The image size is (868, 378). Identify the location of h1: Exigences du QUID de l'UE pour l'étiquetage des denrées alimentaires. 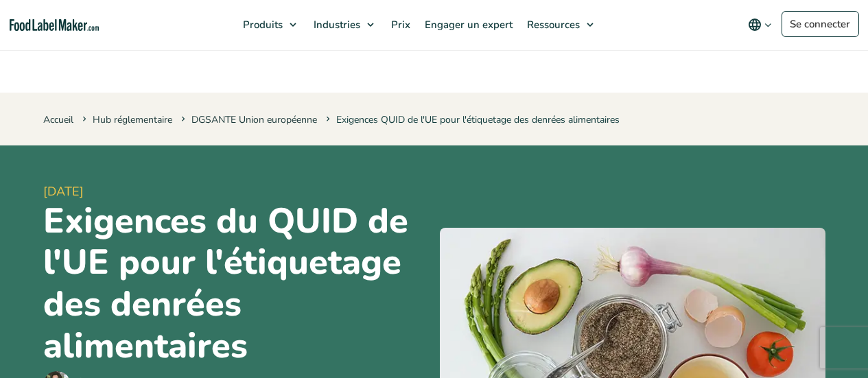
(236, 284).